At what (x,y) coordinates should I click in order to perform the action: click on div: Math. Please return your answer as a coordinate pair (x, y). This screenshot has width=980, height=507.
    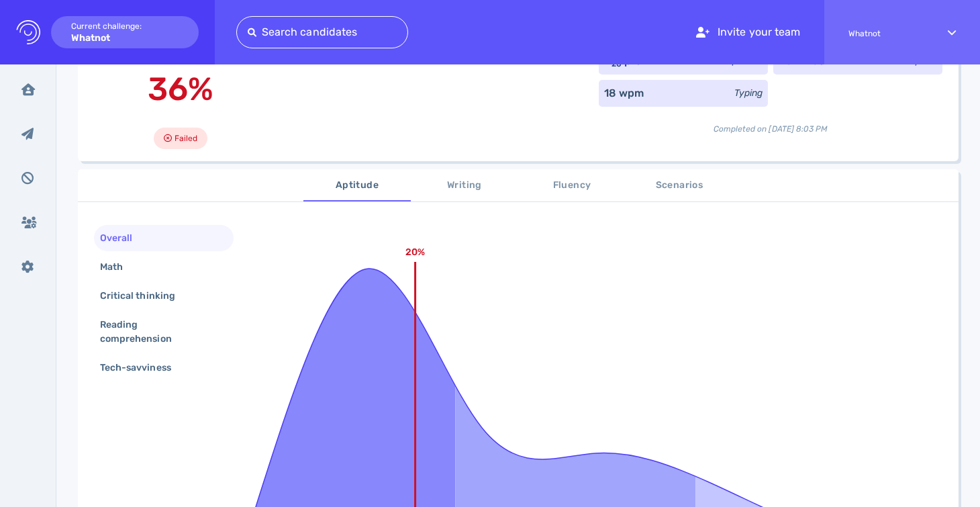
    Looking at the image, I should click on (118, 266).